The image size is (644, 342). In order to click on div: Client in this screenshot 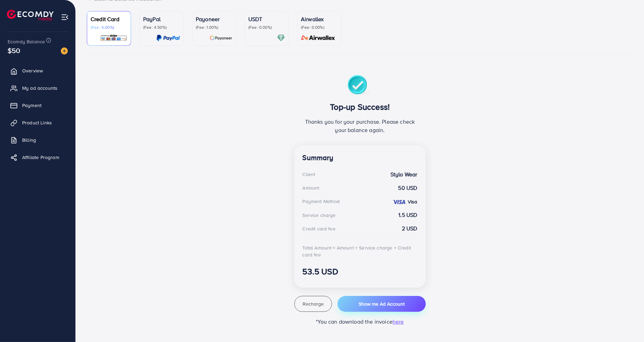, I will do `click(308, 174)`.